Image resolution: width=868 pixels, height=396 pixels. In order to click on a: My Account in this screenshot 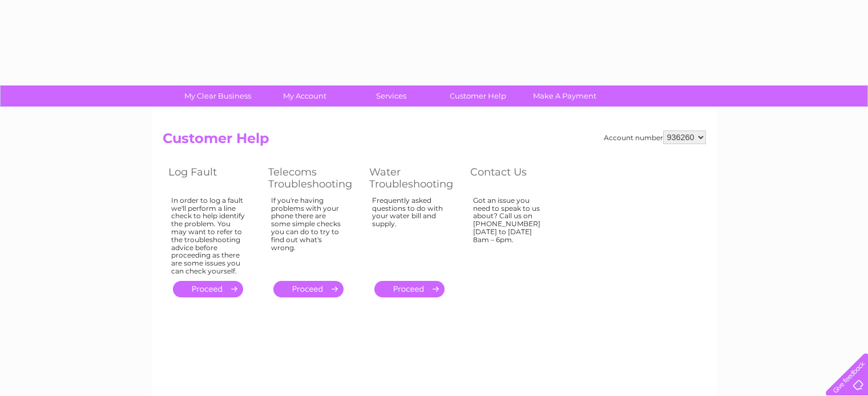, I will do `click(304, 96)`.